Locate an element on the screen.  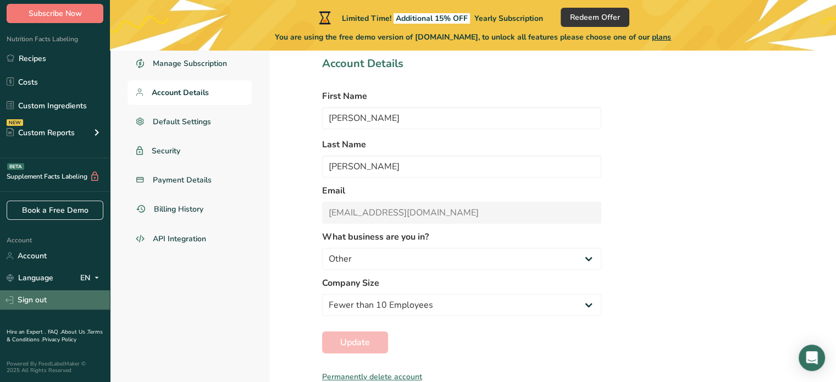
div: NEW is located at coordinates (15, 123).